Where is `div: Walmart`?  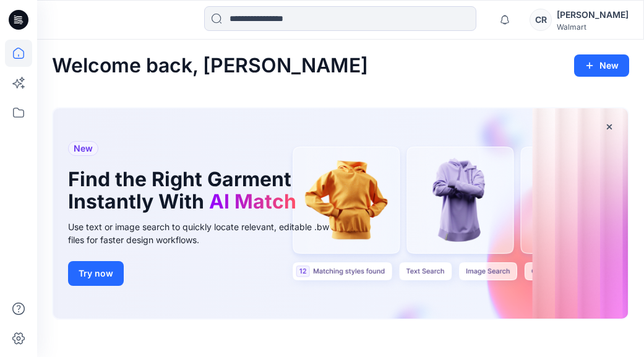 div: Walmart is located at coordinates (593, 26).